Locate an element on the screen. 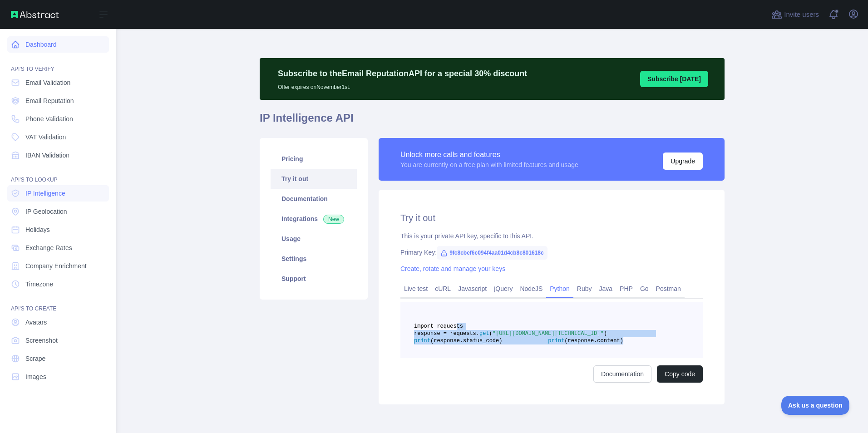 This screenshot has width=868, height=433. a: Images is located at coordinates (58, 377).